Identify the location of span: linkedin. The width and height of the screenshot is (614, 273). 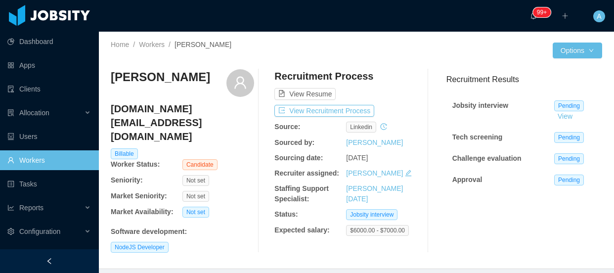
(361, 127).